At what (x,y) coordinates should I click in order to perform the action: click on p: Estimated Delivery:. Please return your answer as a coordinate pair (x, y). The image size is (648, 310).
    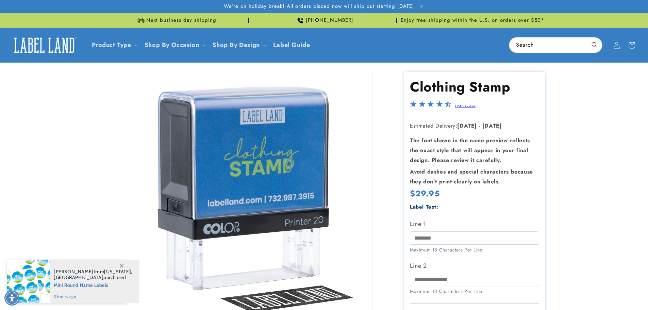
    Looking at the image, I should click on (475, 126).